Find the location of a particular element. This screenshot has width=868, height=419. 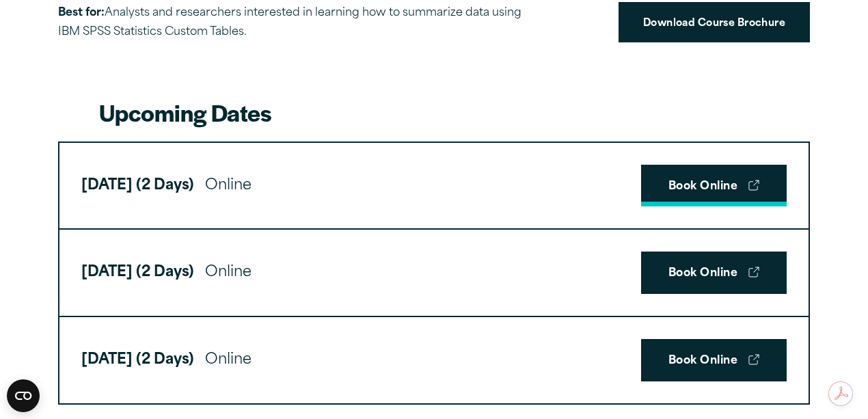

a: Download Course Brochure is located at coordinates (715, 22).